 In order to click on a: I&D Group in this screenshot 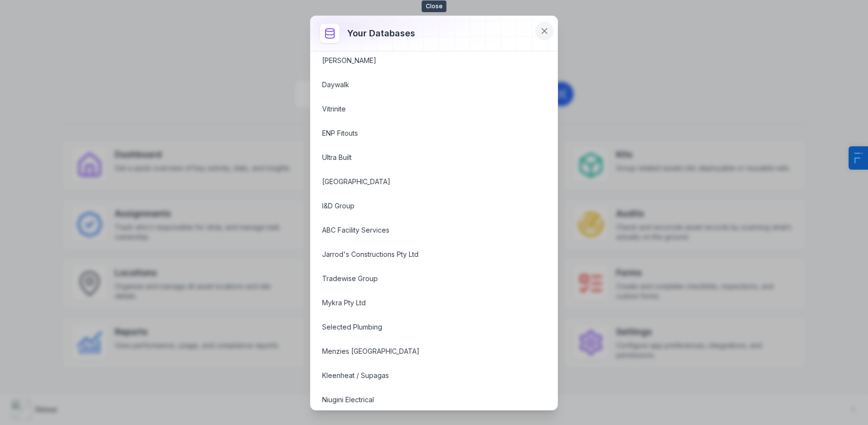, I will do `click(422, 206)`.